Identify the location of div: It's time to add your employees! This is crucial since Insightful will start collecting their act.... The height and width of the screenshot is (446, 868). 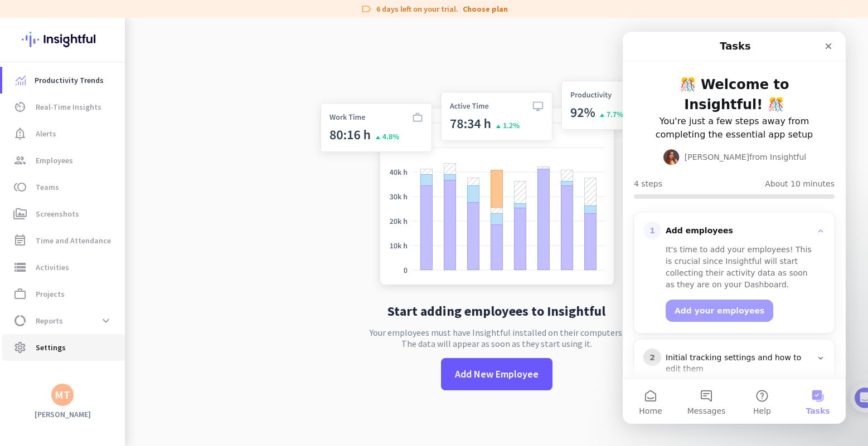
(118, 236).